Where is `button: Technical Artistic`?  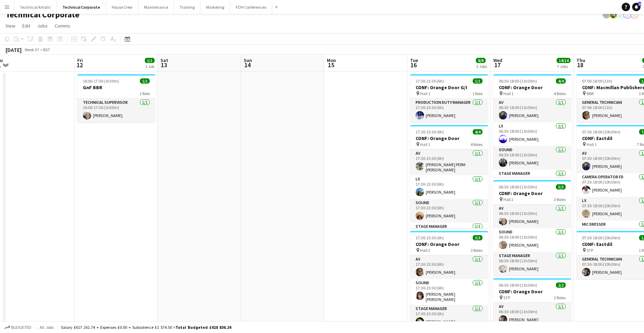
button: Technical Artistic is located at coordinates (36, 7).